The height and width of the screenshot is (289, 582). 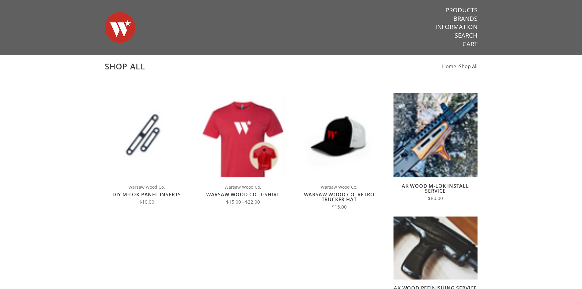 What do you see at coordinates (456, 27) in the screenshot?
I see `a: Information` at bounding box center [456, 27].